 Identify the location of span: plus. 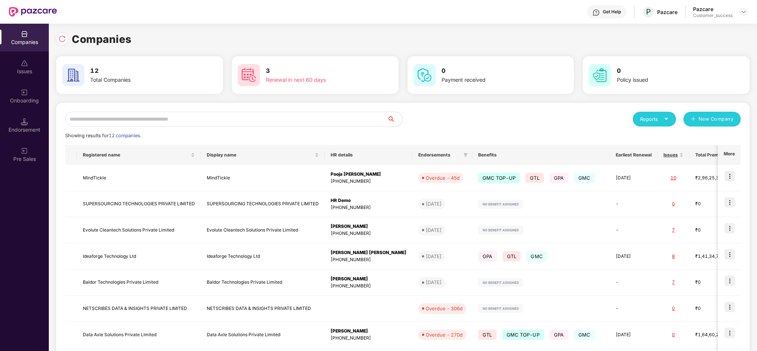
(693, 120).